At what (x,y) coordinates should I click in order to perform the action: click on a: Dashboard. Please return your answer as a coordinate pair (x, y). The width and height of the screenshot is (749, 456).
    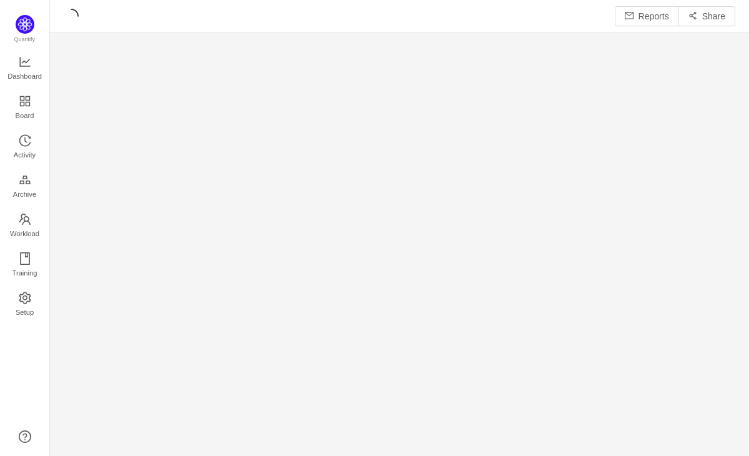
    Looking at the image, I should click on (25, 69).